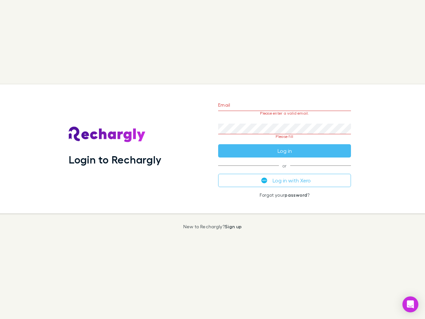  Describe the element at coordinates (107, 135) in the screenshot. I see `img: Rechargly's Logo` at that location.